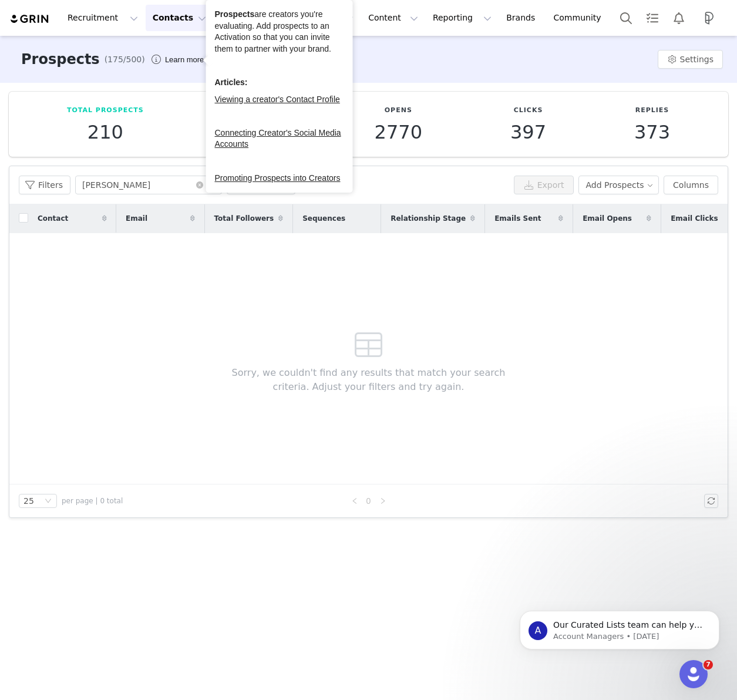 The width and height of the screenshot is (737, 700). I want to click on div: are creators you're evaluating. Add prospects to an Activation so that you can invite them to par..., so click(280, 32).